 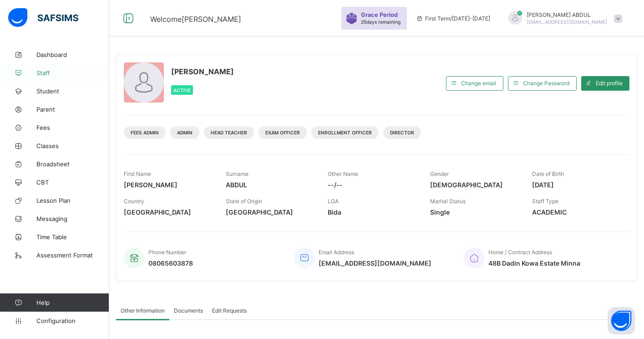 I want to click on div: SAHEEDABDUL, so click(x=563, y=18).